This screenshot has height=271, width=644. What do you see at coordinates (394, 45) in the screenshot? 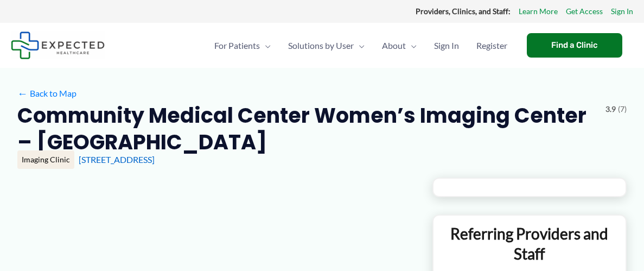
I see `span: About` at bounding box center [394, 45].